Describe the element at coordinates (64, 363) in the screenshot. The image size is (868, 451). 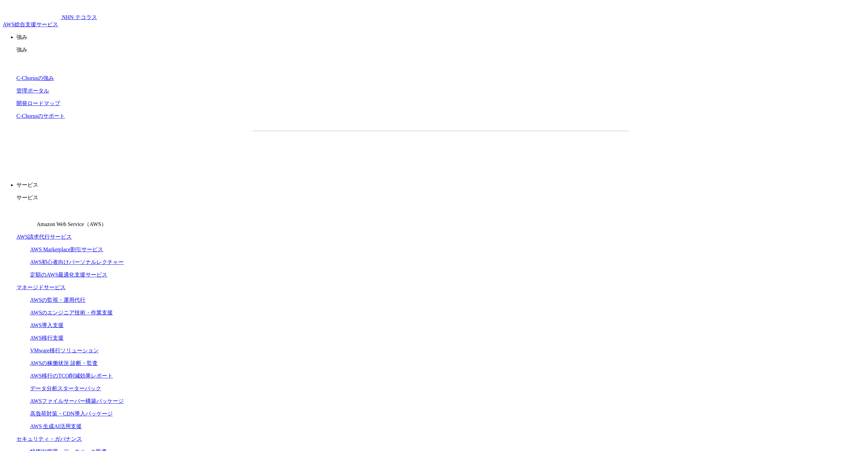
I see `a: AWSの稼働状況 診断・監査` at that location.